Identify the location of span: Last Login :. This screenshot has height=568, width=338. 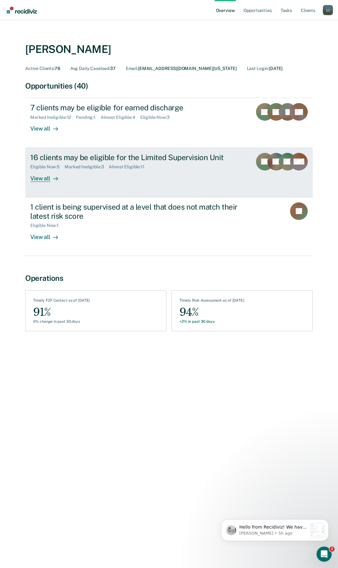
(258, 68).